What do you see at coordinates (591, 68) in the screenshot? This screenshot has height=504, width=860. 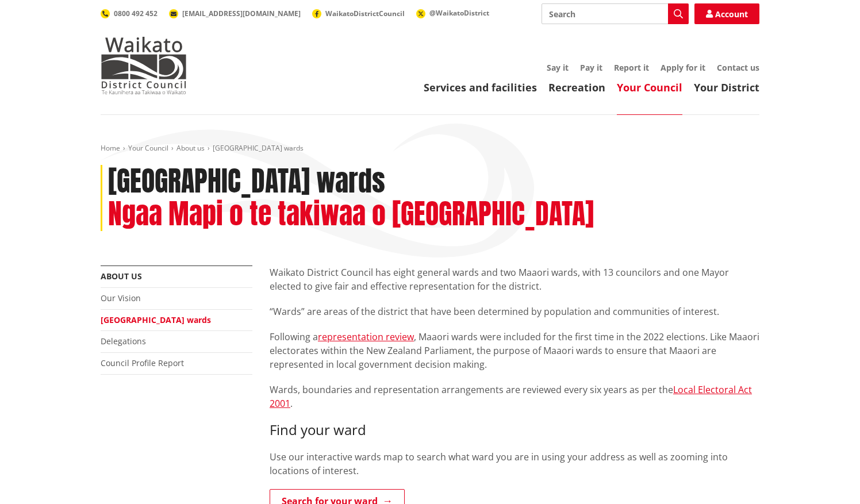 I see `a: Pay it` at bounding box center [591, 68].